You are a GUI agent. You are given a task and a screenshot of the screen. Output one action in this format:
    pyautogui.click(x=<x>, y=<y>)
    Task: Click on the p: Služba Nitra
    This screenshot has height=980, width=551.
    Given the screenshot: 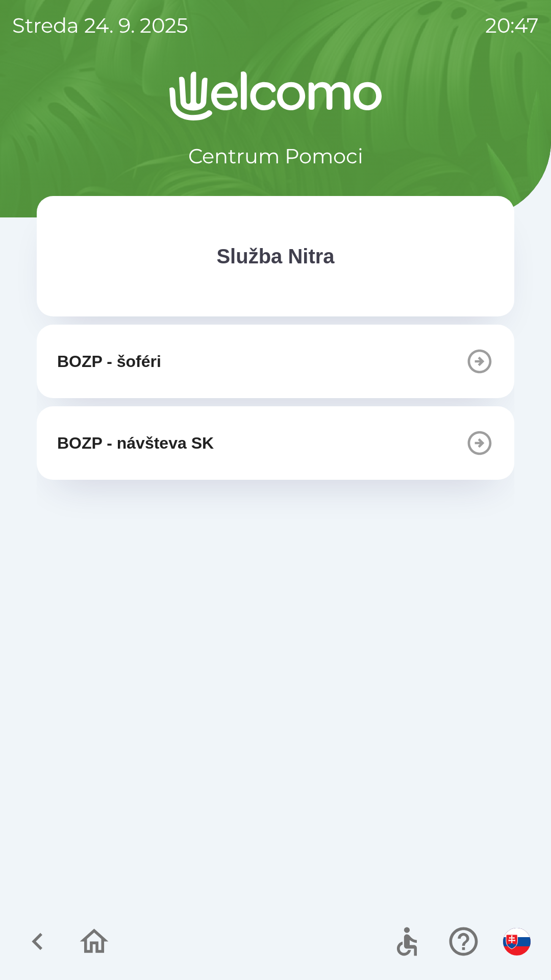 What is the action you would take?
    pyautogui.click(x=275, y=256)
    